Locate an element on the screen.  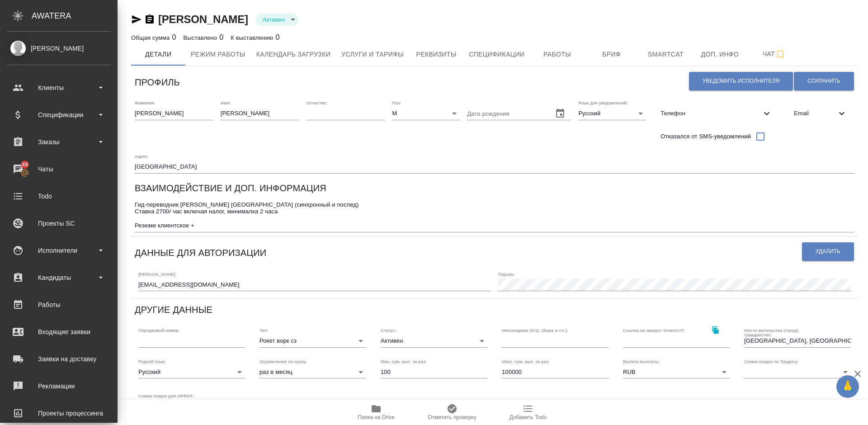
a: Входящие заявки is located at coordinates (59, 332).